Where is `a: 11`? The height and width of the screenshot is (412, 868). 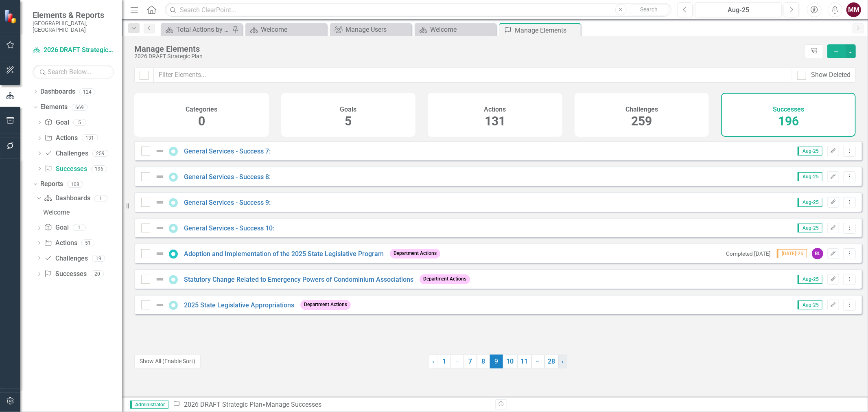 a: 11 is located at coordinates (524, 362).